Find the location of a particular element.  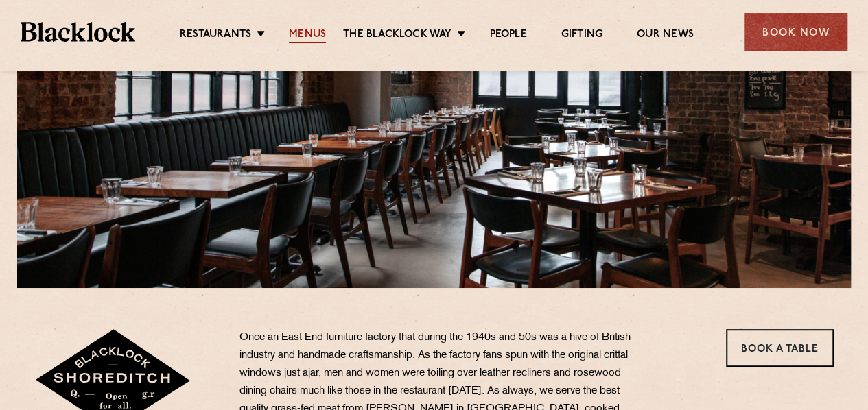

a: People is located at coordinates (508, 35).